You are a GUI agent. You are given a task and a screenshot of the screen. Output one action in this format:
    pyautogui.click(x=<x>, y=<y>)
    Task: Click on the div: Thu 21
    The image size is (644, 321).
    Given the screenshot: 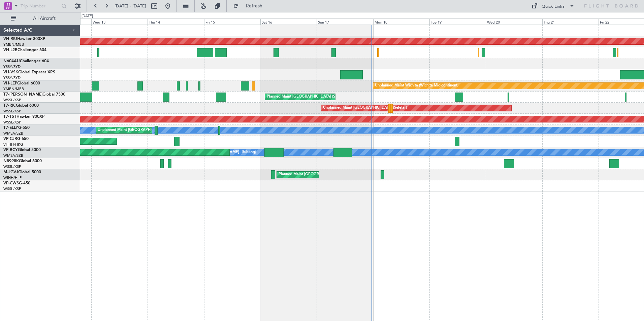 What is the action you would take?
    pyautogui.click(x=570, y=21)
    